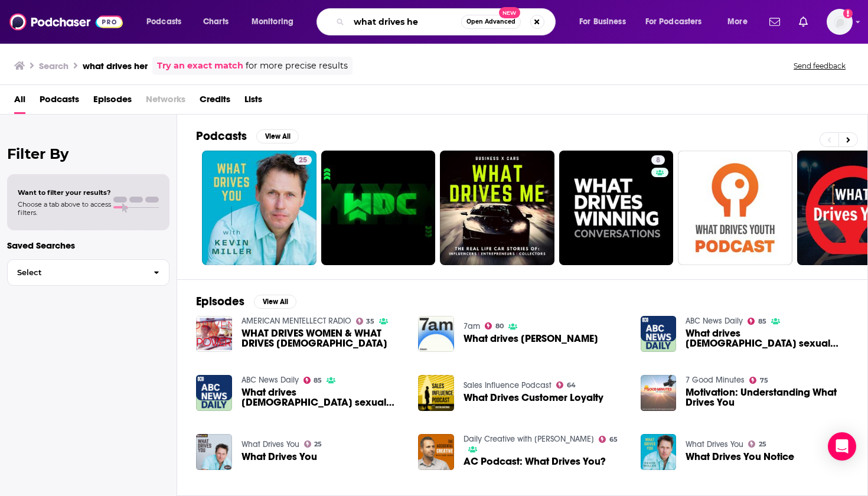 This screenshot has height=496, width=868. What do you see at coordinates (66, 21) in the screenshot?
I see `a: Podchaser - Follow, Share and Rate Podcasts` at bounding box center [66, 21].